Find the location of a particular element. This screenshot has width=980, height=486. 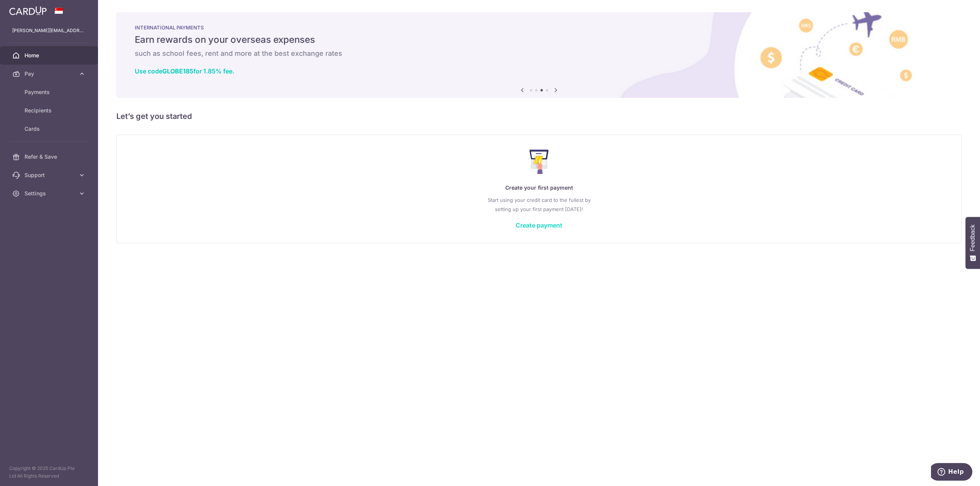

img: International Payment Banner is located at coordinates (539, 55).